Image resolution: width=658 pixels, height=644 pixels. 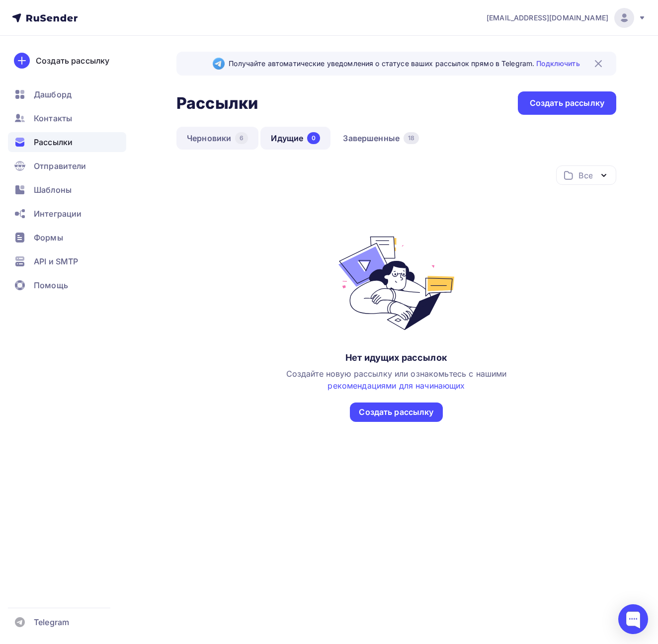 What do you see at coordinates (218, 64) in the screenshot?
I see `img: Telegram` at bounding box center [218, 64].